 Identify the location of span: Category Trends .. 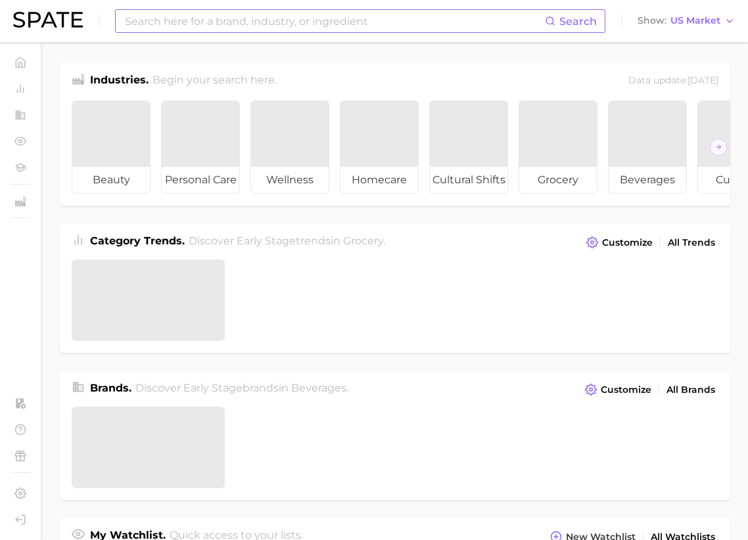
(137, 241).